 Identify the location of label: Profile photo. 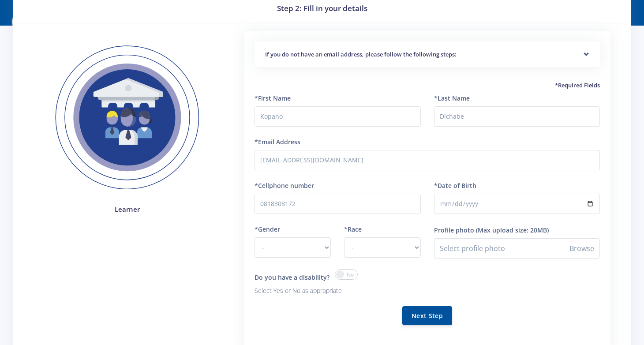
(454, 230).